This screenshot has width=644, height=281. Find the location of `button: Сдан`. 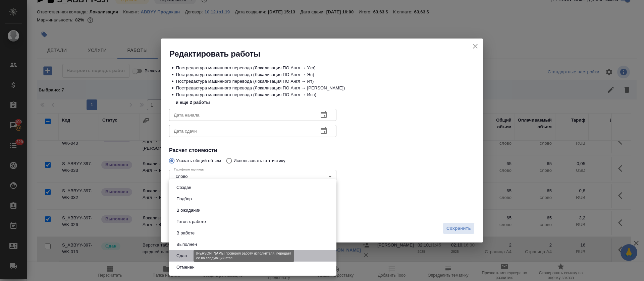

button: Сдан is located at coordinates (181, 256).